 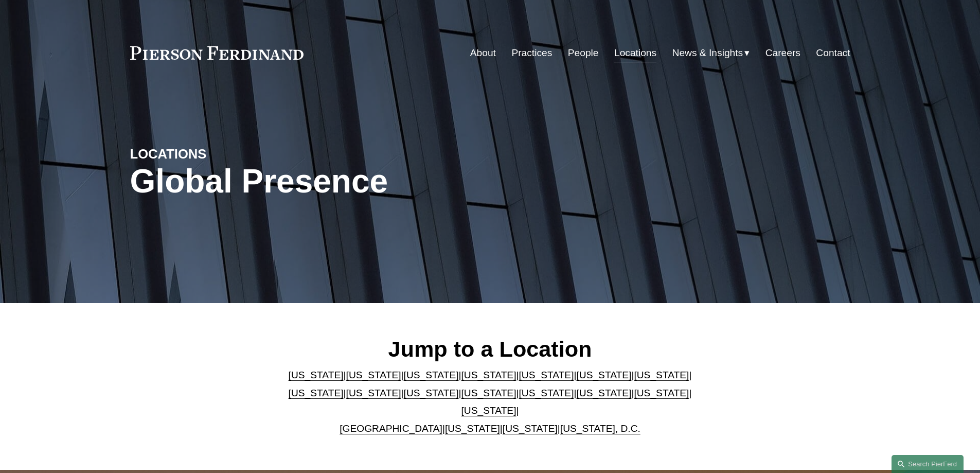 What do you see at coordinates (708, 53) in the screenshot?
I see `span: News & Insights` at bounding box center [708, 53].